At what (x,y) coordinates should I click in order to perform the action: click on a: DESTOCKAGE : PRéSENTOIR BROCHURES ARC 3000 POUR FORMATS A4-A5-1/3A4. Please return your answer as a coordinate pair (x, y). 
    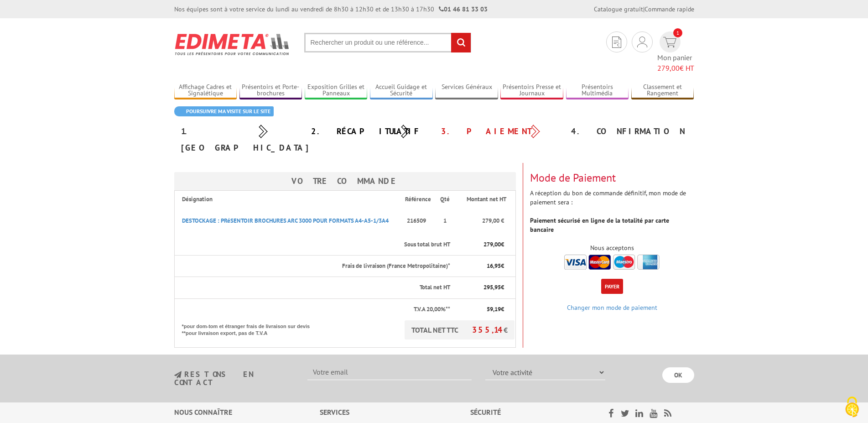
    Looking at the image, I should click on (285, 220).